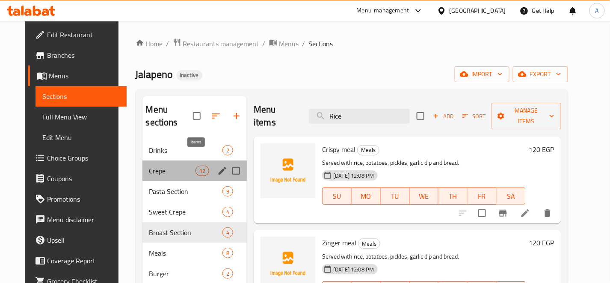  I want to click on input: search, so click(360, 116).